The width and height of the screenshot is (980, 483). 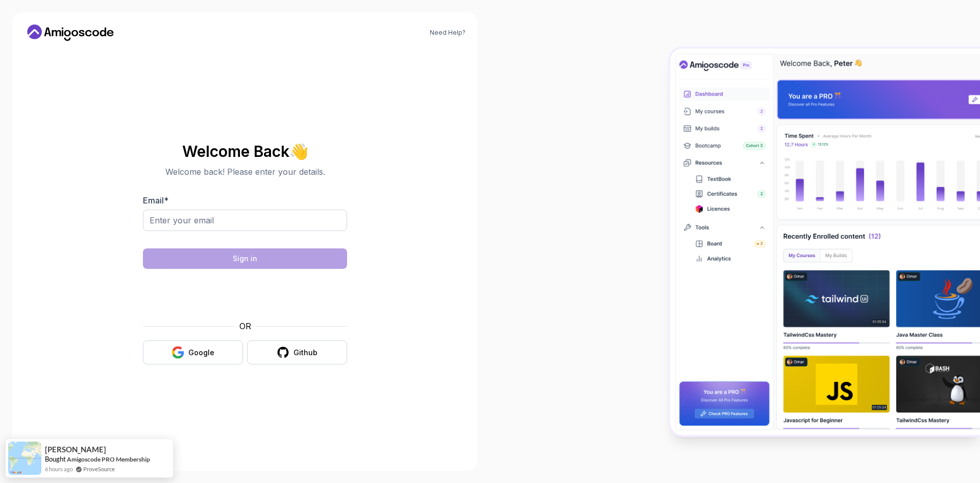 What do you see at coordinates (193, 352) in the screenshot?
I see `button: Google` at bounding box center [193, 352].